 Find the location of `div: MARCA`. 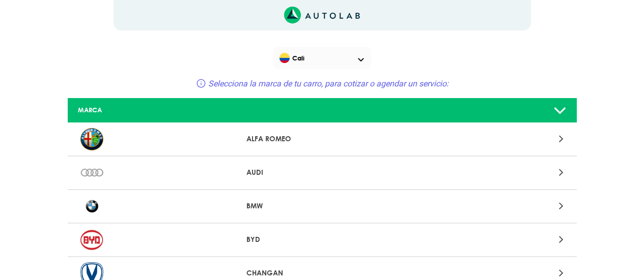

div: MARCA is located at coordinates (154, 110).